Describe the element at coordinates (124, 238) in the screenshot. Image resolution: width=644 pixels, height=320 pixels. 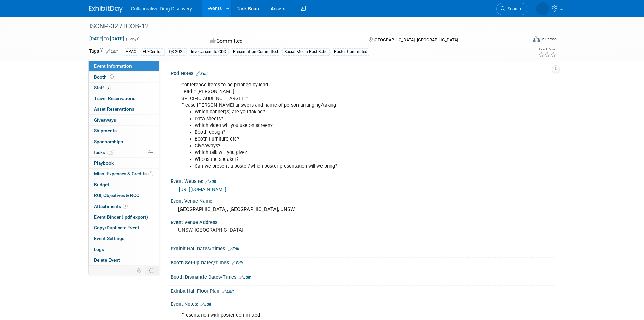
I see `a: Event Settings` at that location.